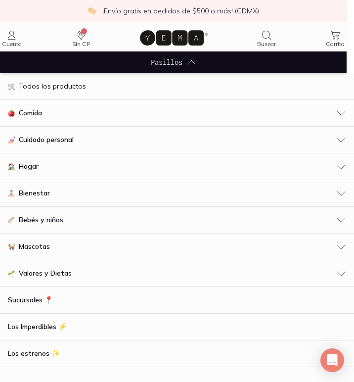 The height and width of the screenshot is (382, 354). I want to click on a: Dirección no especificada, so click(81, 38).